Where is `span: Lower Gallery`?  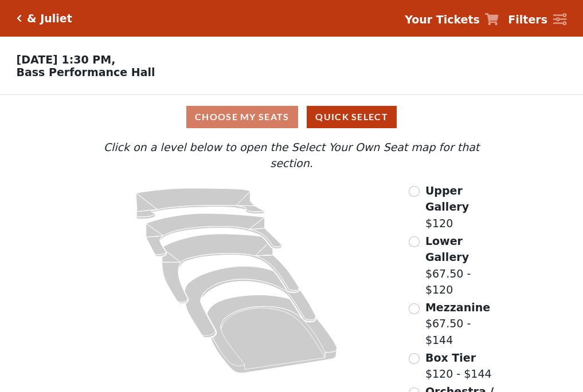 span: Lower Gallery is located at coordinates (447, 249).